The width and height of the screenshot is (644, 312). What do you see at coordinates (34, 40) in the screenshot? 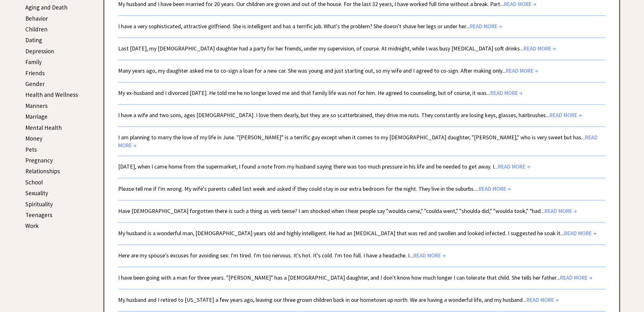
I see `a: Dating` at bounding box center [34, 40].